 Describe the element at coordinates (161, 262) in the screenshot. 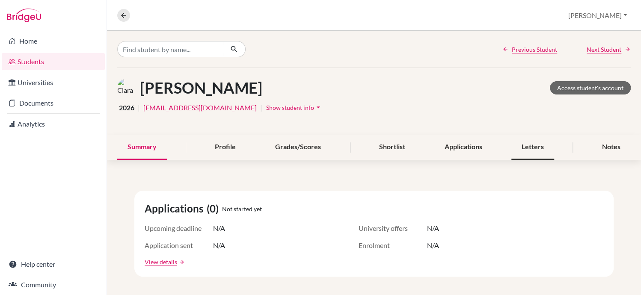

I see `a: View details` at that location.